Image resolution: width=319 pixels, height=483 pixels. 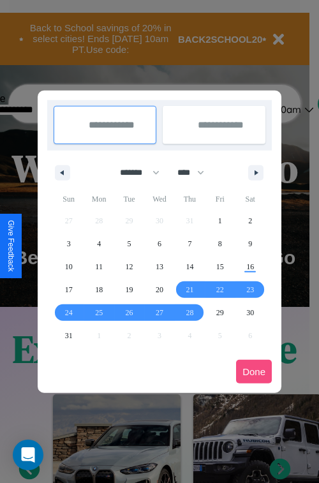 I want to click on span: 12, so click(x=129, y=267).